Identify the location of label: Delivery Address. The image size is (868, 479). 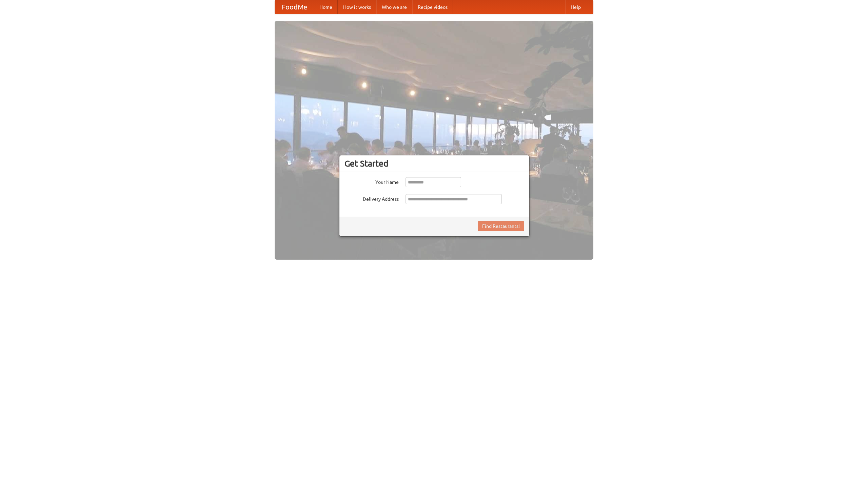
(371, 198).